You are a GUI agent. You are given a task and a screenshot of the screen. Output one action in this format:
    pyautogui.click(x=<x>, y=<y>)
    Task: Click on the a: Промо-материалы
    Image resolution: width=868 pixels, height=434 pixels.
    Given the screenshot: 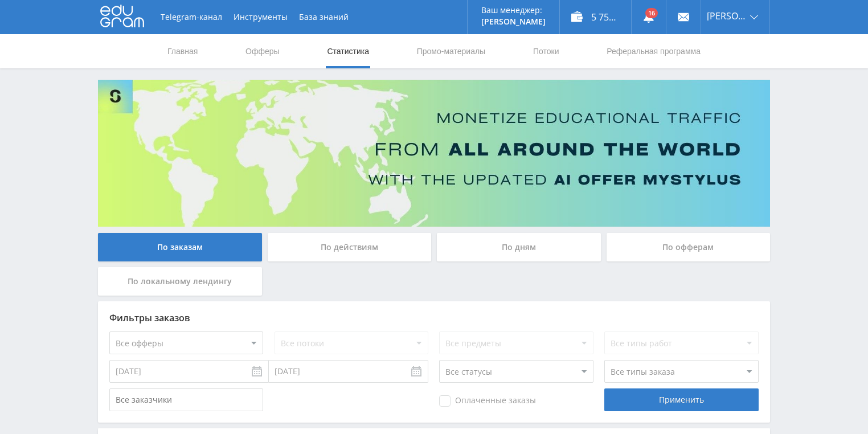 What is the action you would take?
    pyautogui.click(x=452, y=51)
    